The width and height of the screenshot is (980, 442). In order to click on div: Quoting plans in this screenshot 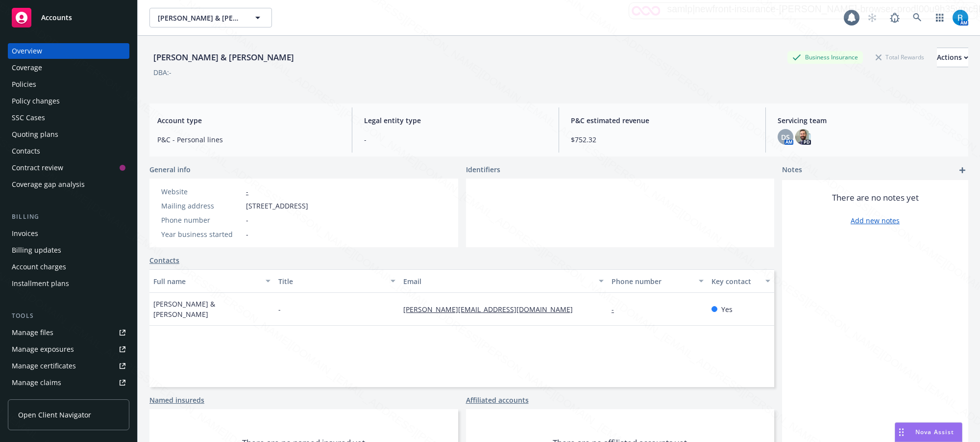, I will do `click(35, 134)`.